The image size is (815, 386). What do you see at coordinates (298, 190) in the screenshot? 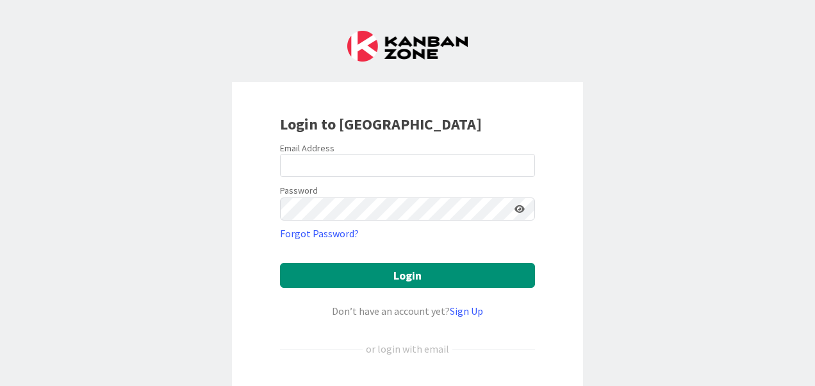
I see `label: Password` at bounding box center [298, 190].